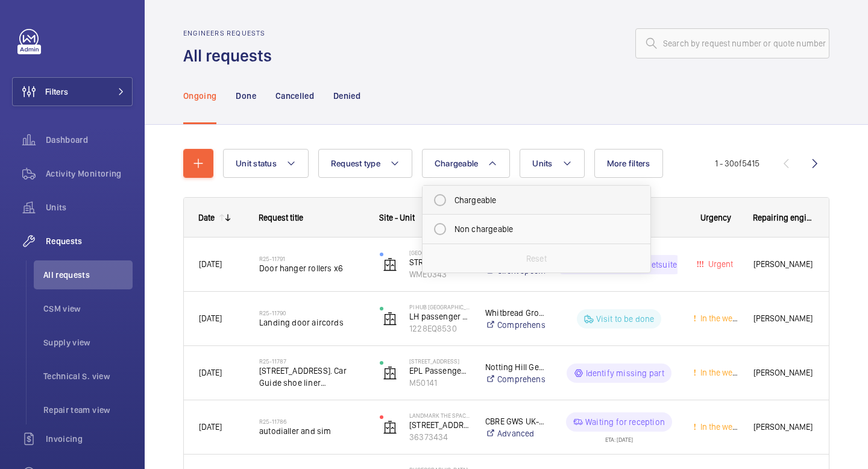  What do you see at coordinates (397, 218) in the screenshot?
I see `span: Site - Unit` at bounding box center [397, 218].